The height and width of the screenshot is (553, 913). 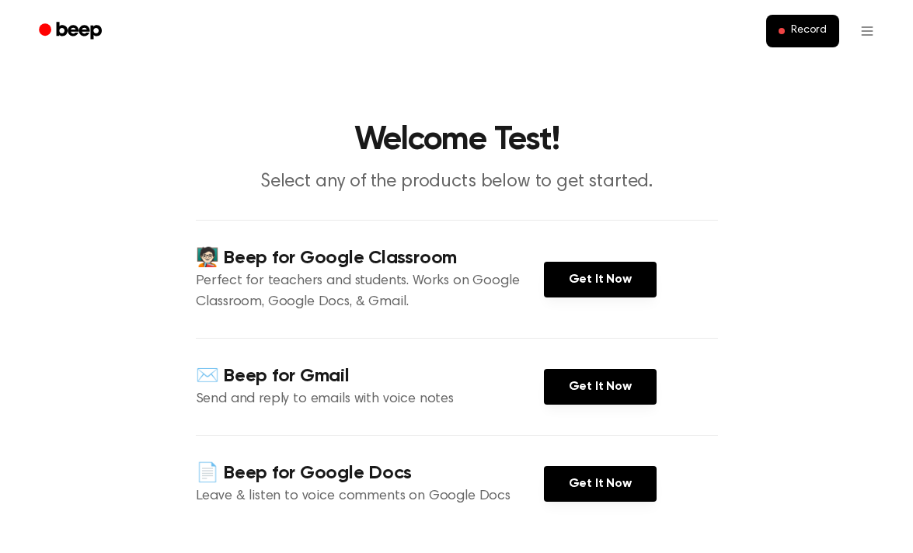 What do you see at coordinates (370, 376) in the screenshot?
I see `h4: ✉️ Beep for Gmail` at bounding box center [370, 376].